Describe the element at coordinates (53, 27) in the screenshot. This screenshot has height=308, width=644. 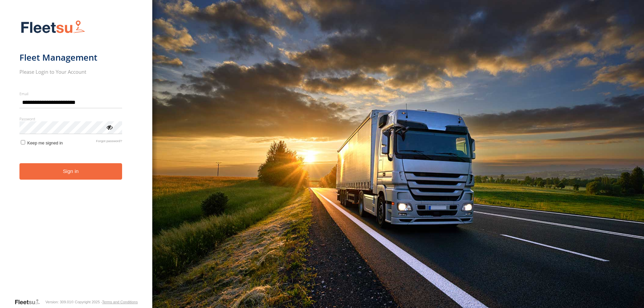
I see `img: Fleetsu` at that location.